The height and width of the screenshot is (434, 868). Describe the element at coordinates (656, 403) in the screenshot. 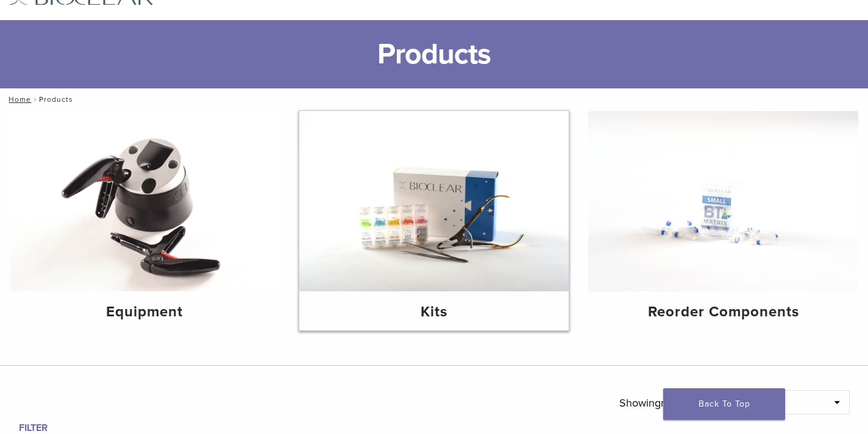

I see `p: Showing results` at that location.